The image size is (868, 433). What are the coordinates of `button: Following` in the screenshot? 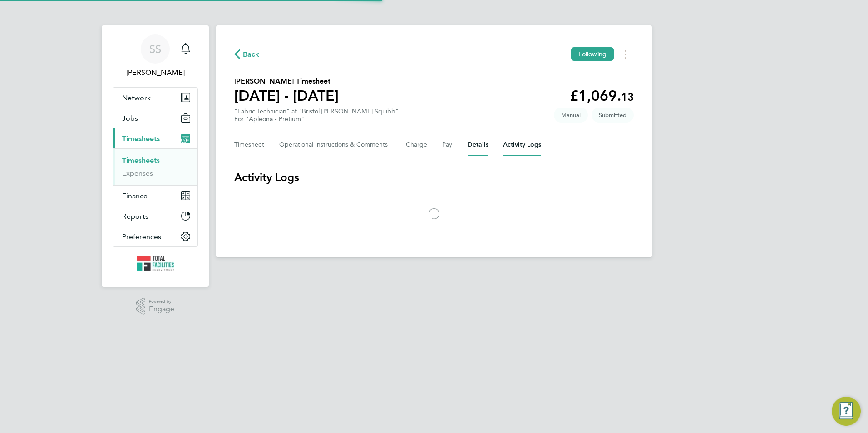 It's located at (592, 54).